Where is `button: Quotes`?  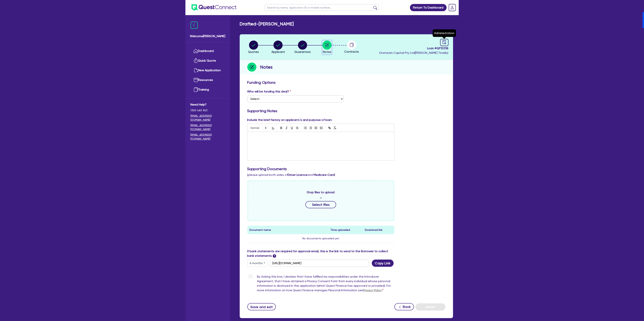 button: Quotes is located at coordinates (254, 47).